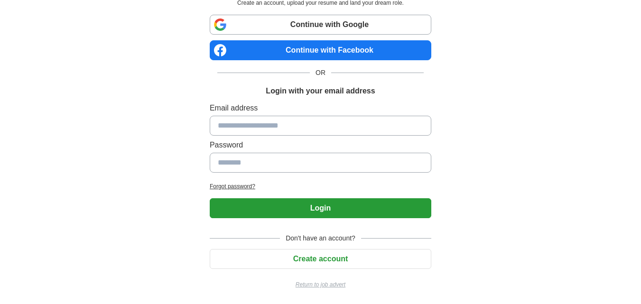 The height and width of the screenshot is (304, 641). What do you see at coordinates (320, 91) in the screenshot?
I see `h1: Login with your email address` at bounding box center [320, 91].